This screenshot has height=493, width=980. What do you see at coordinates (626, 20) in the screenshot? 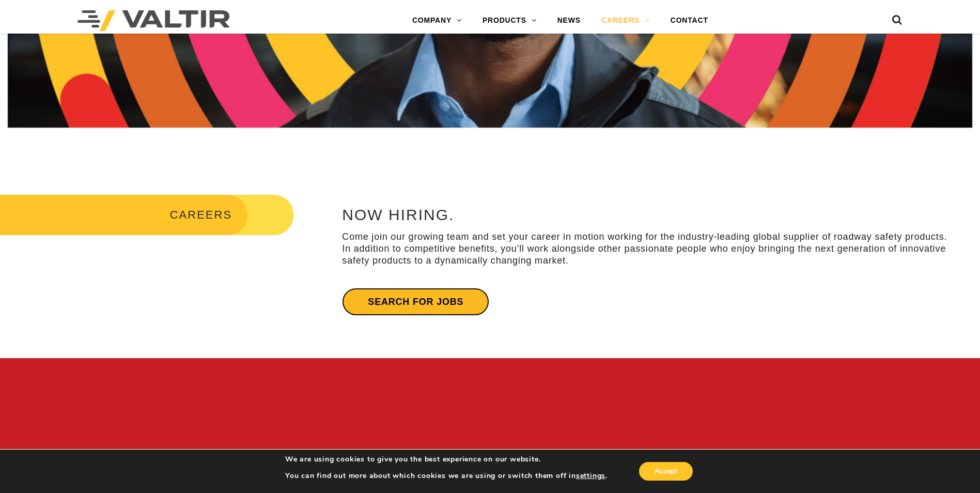
I see `a: CAREERS` at bounding box center [626, 20].